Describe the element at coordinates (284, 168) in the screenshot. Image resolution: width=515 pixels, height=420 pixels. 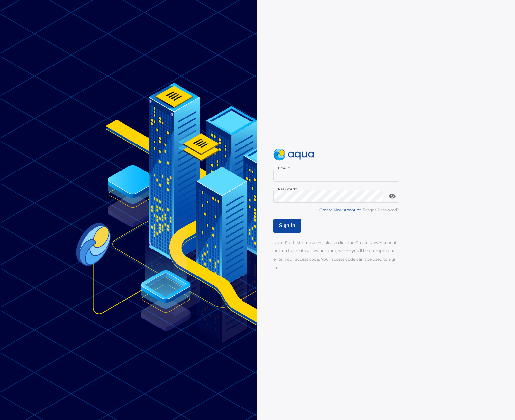
I see `label: Email` at that location.